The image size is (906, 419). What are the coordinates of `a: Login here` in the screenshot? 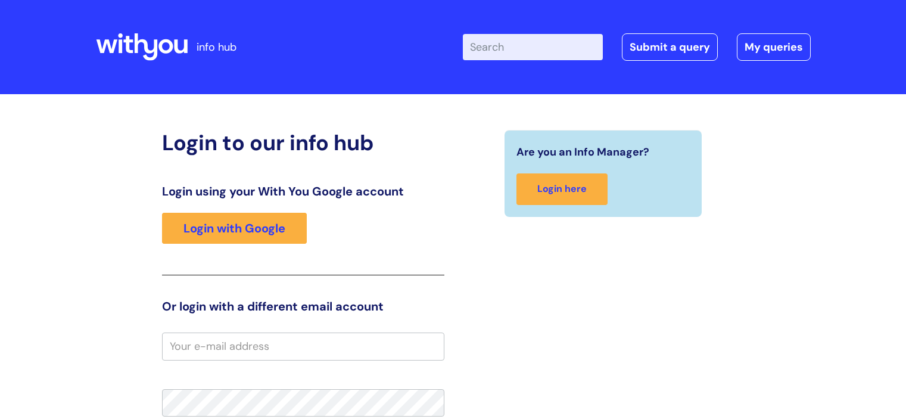 It's located at (562, 189).